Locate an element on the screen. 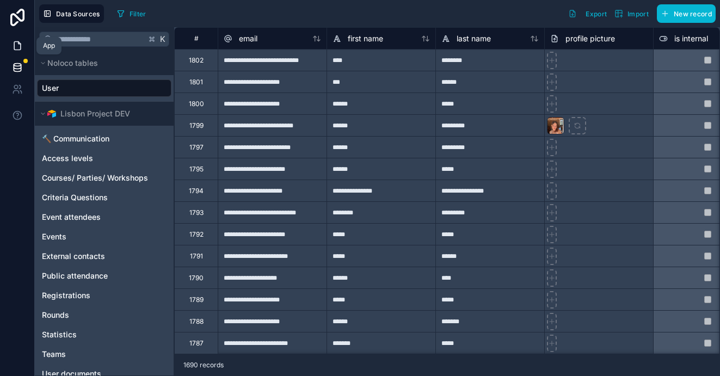  div: 1800 is located at coordinates (196, 104).